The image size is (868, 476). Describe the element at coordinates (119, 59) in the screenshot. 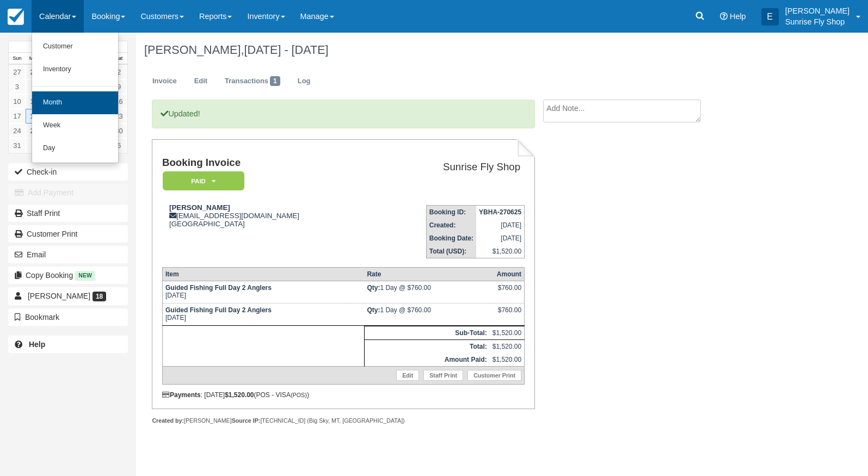

I see `th: Sat` at that location.